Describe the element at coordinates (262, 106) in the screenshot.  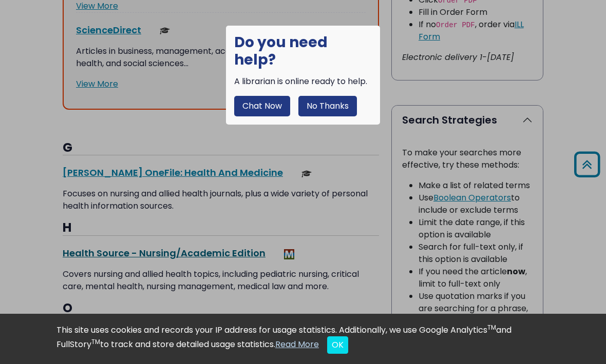
I see `button: Chat Now` at that location.